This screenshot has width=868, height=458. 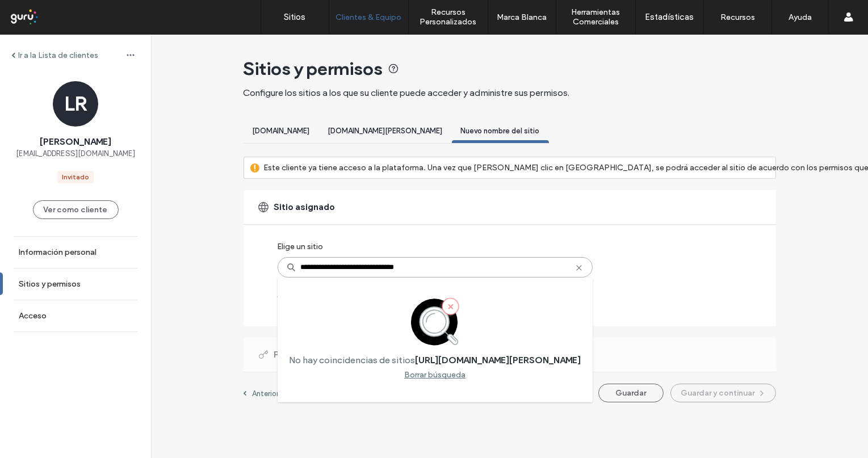 What do you see at coordinates (406, 92) in the screenshot?
I see `span: Configure los sitios a los que su cliente puede acceder y administre sus permisos.` at bounding box center [406, 92].